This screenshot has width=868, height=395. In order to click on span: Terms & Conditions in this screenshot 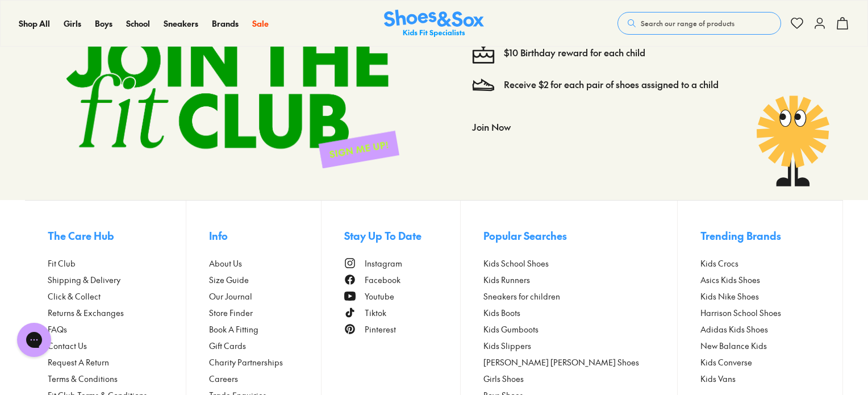, I will do `click(82, 379)`.